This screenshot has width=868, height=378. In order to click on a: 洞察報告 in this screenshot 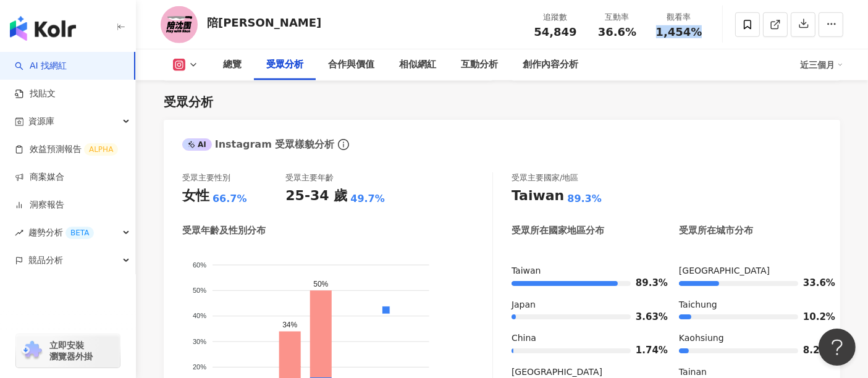, I will do `click(40, 205)`.